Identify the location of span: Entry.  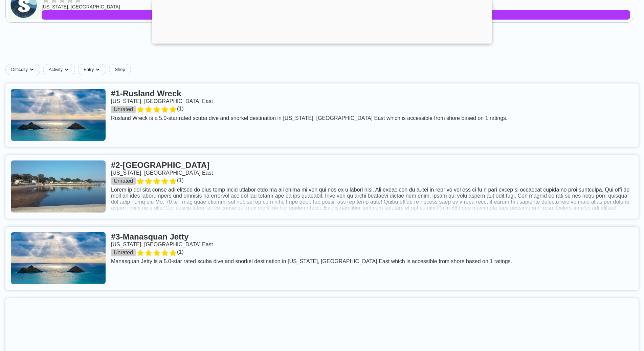
(88, 70).